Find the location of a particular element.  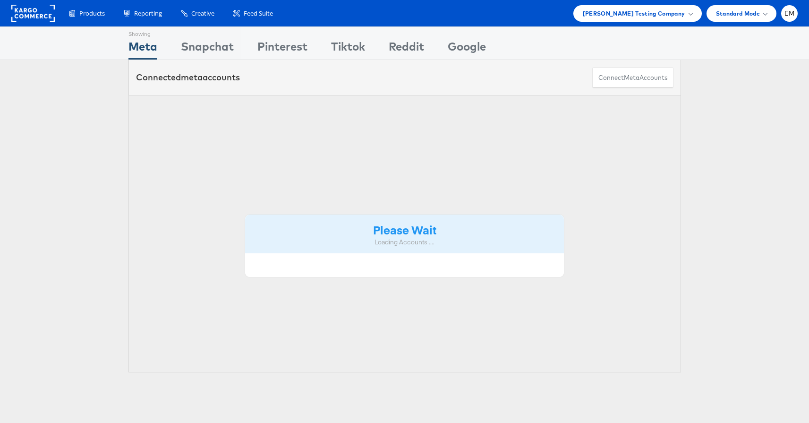

div: Snapchat is located at coordinates (207, 49).